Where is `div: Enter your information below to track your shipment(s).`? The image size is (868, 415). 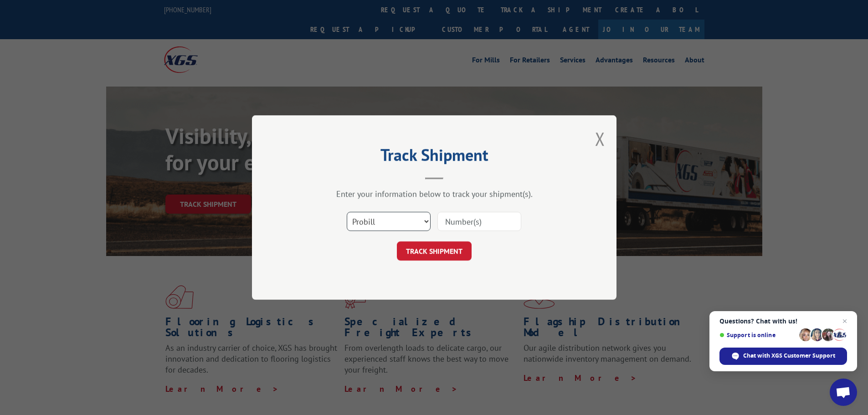
div: Enter your information below to track your shipment(s). is located at coordinates (434, 194).